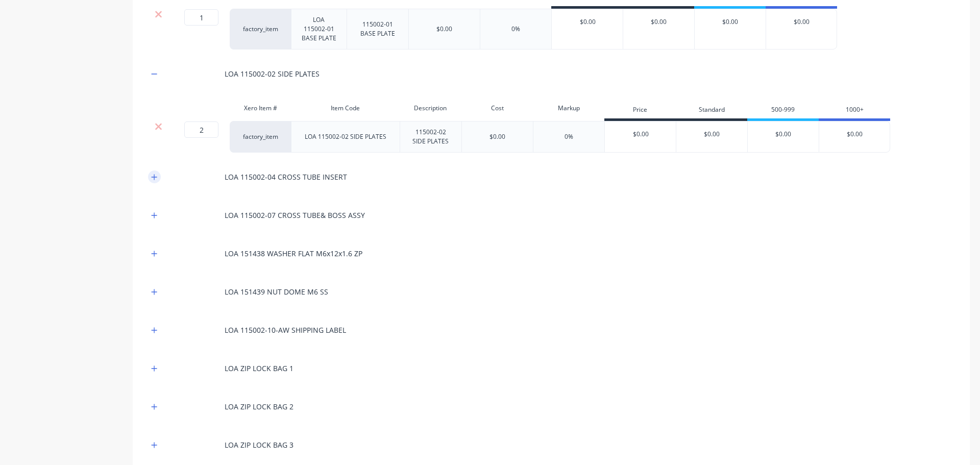 The image size is (980, 465). Describe the element at coordinates (569, 108) in the screenshot. I see `div: Markup` at that location.